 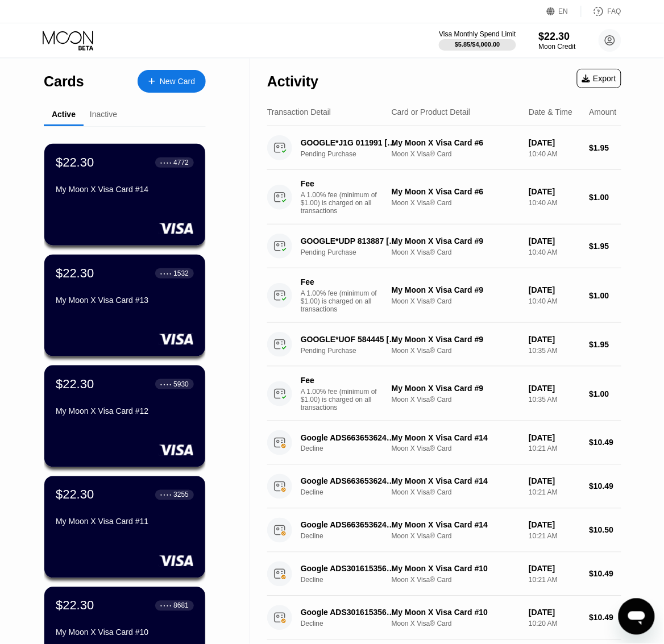 I want to click on div: EN, so click(x=563, y=11).